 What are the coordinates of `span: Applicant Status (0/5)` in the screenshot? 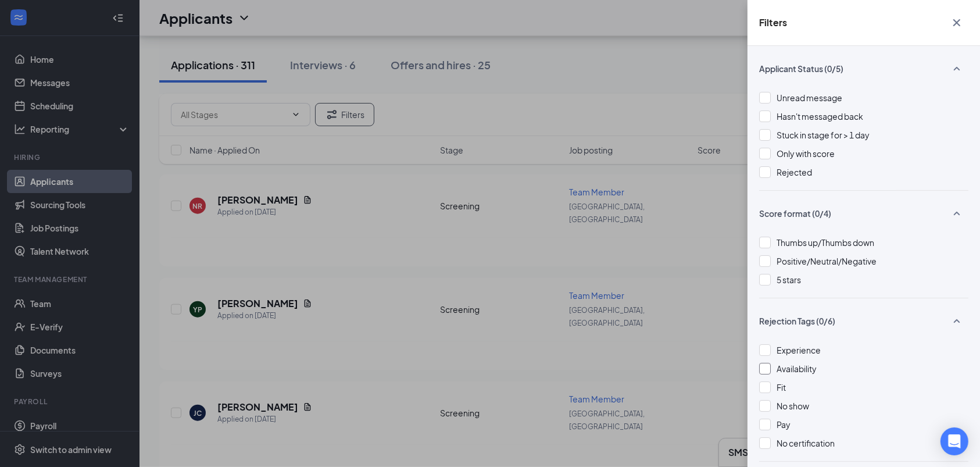 It's located at (801, 69).